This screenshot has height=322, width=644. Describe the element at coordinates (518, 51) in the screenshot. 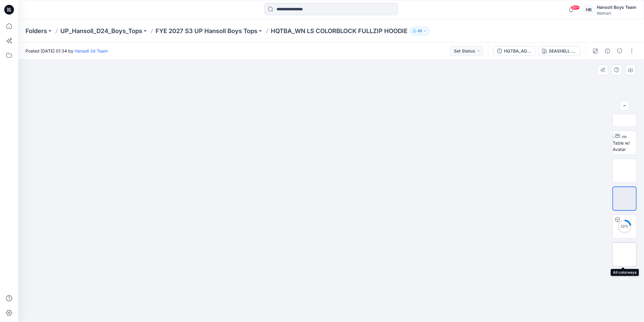

I see `div: HQTBA_ADM FC_WN LS COLORBLOCK FULLZIP HOODIE` at that location.